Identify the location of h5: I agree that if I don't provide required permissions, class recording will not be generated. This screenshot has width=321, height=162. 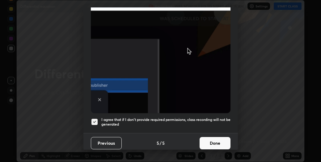
(166, 122).